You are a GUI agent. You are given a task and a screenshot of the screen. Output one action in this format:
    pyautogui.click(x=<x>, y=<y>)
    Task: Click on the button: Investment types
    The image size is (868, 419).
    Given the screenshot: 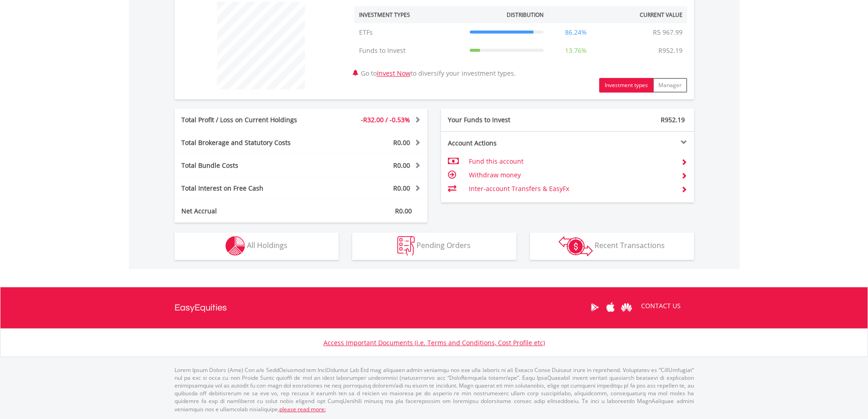 What is the action you would take?
    pyautogui.click(x=626, y=85)
    